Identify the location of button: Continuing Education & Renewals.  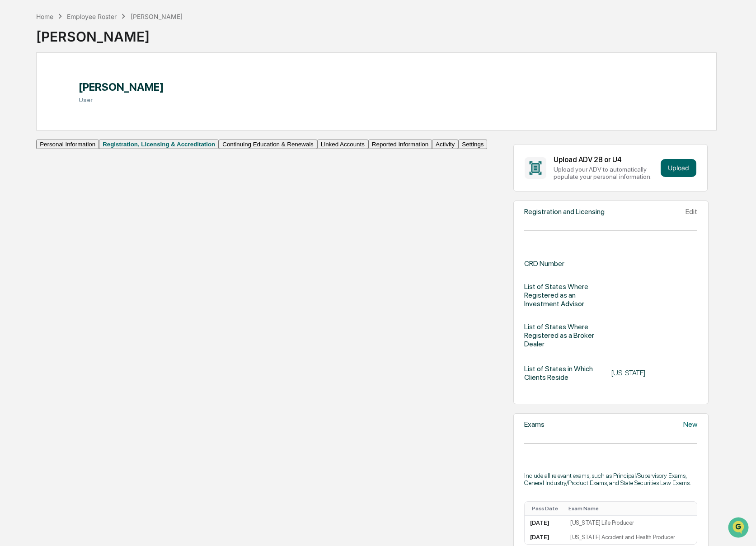
(268, 144).